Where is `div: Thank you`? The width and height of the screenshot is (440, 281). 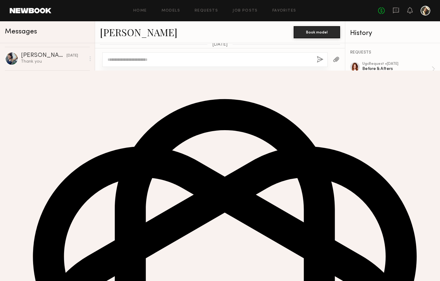 div: Thank you is located at coordinates (53, 61).